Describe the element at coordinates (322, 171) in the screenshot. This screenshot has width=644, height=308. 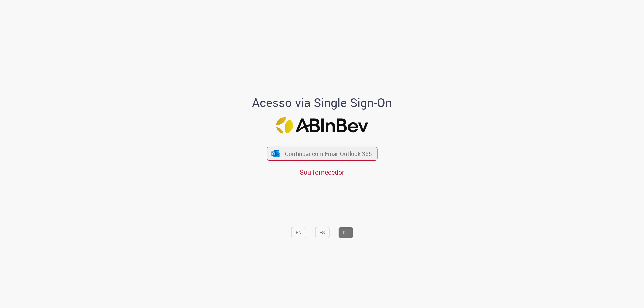
I see `span: Sou fornecedor` at that location.